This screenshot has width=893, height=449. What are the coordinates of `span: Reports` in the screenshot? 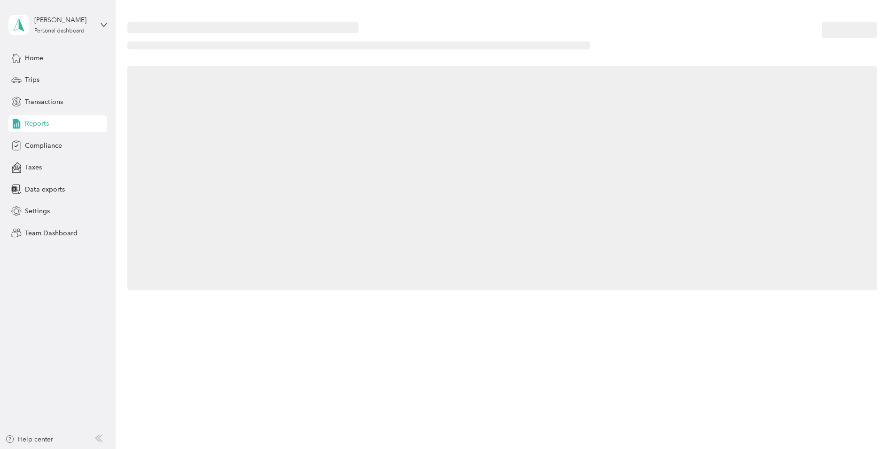 It's located at (37, 123).